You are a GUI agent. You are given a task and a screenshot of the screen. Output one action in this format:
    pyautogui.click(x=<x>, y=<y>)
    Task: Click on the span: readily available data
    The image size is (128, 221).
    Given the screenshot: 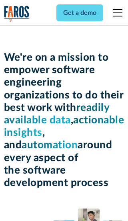 What is the action you would take?
    pyautogui.click(x=57, y=114)
    